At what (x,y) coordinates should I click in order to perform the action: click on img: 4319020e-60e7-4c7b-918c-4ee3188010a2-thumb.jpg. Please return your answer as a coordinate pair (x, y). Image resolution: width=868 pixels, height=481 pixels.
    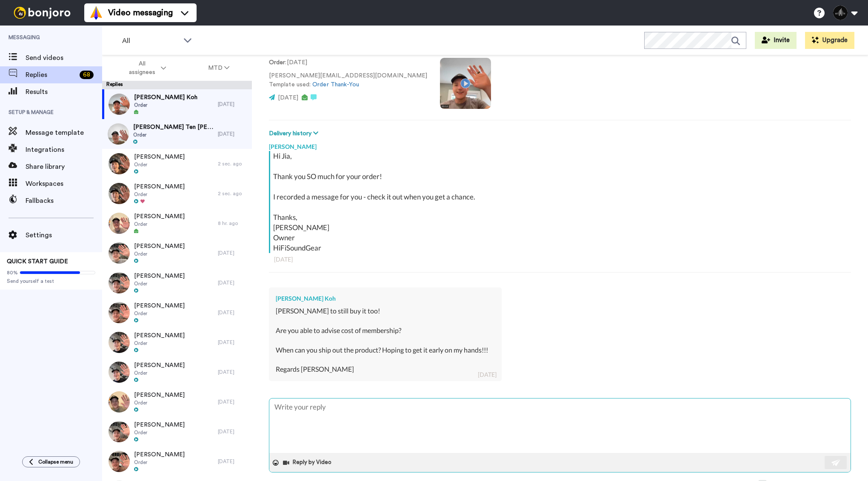
    Looking at the image, I should click on (119, 104).